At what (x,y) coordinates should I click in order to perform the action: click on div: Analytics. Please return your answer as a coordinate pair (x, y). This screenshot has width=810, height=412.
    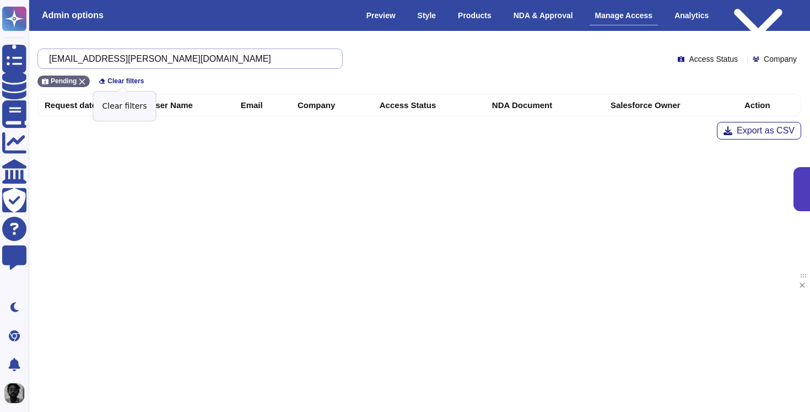
    Looking at the image, I should click on (692, 15).